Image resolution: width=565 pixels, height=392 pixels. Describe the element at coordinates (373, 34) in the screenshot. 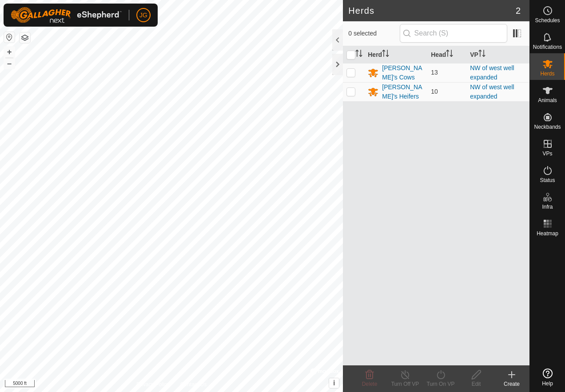

I see `span: 0 selected` at that location.